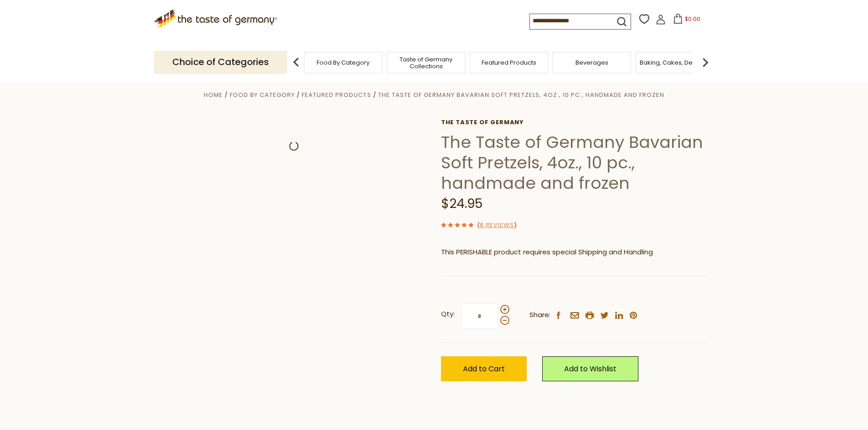 This screenshot has height=430, width=868. I want to click on img: next arrow, so click(705, 62).